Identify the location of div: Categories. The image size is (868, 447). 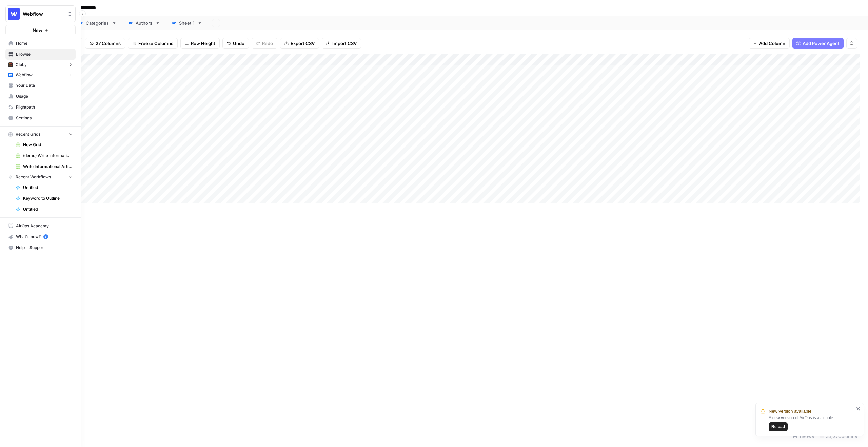
(97, 23).